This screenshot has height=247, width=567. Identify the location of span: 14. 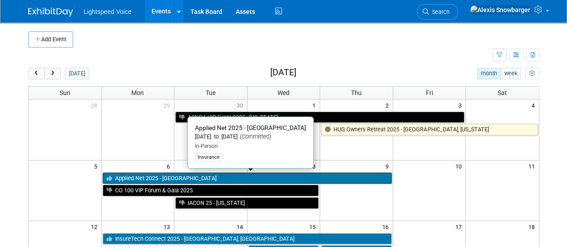
(241, 227).